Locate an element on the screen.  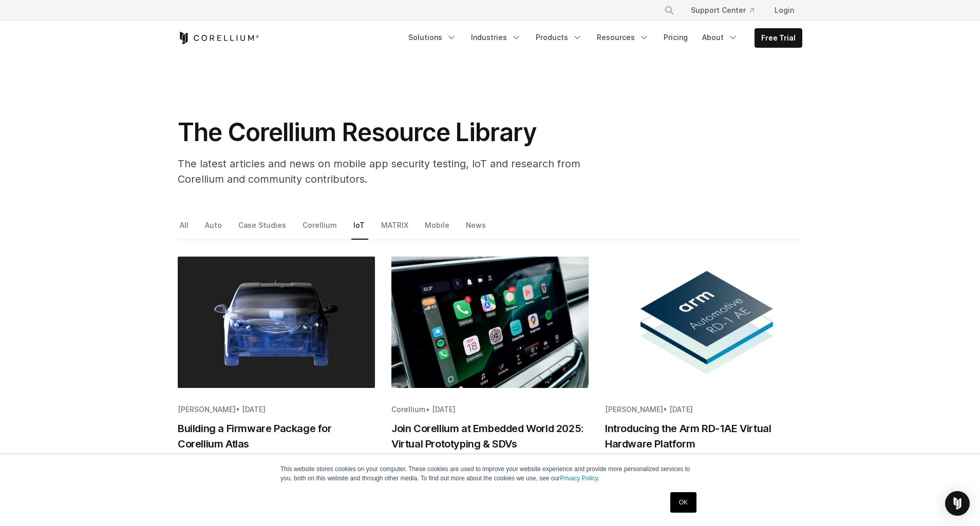
a: IoT is located at coordinates (359, 229).